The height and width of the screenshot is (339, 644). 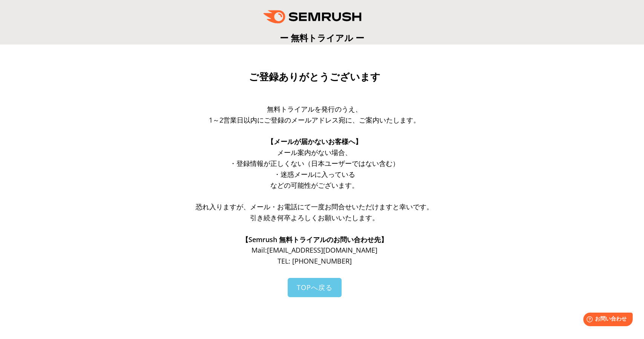 What do you see at coordinates (34, 9) in the screenshot?
I see `span: お問い合わせ` at bounding box center [34, 9].